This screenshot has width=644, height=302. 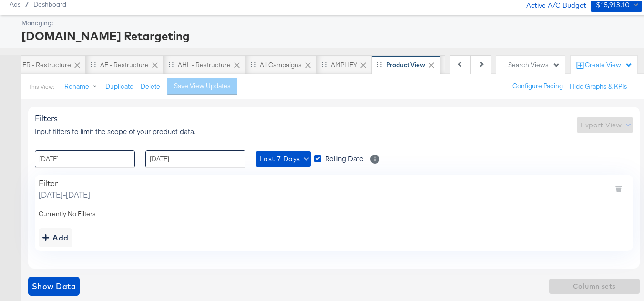 What do you see at coordinates (599, 85) in the screenshot?
I see `button: Hide Graphs & KPIs` at bounding box center [599, 85].